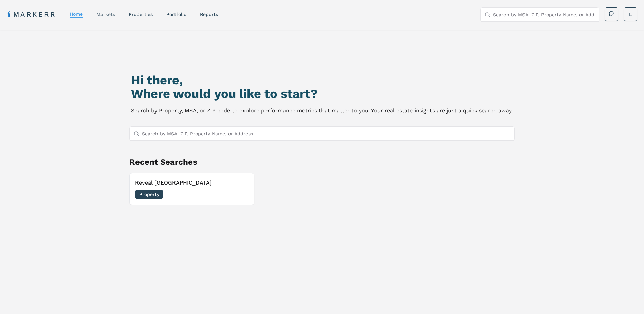  Describe the element at coordinates (105, 14) in the screenshot. I see `a: markets` at that location.